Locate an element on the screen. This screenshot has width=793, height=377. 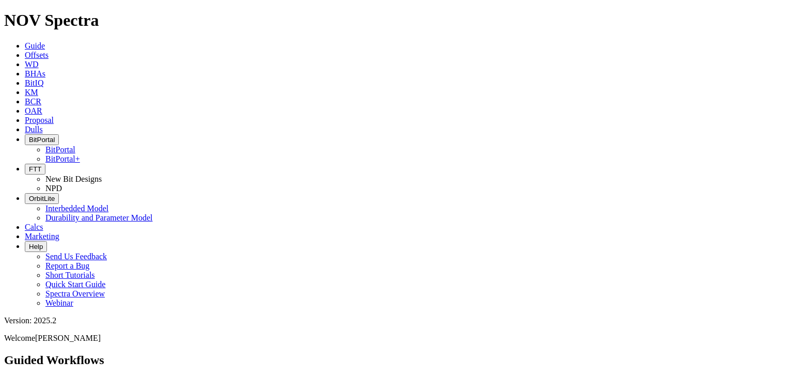
a: Webinar is located at coordinates (59, 303).